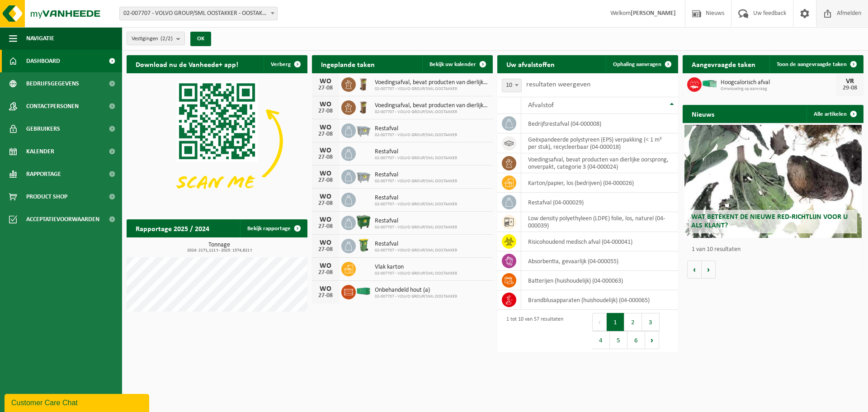 This screenshot has width=868, height=412. I want to click on button: 5, so click(619, 340).